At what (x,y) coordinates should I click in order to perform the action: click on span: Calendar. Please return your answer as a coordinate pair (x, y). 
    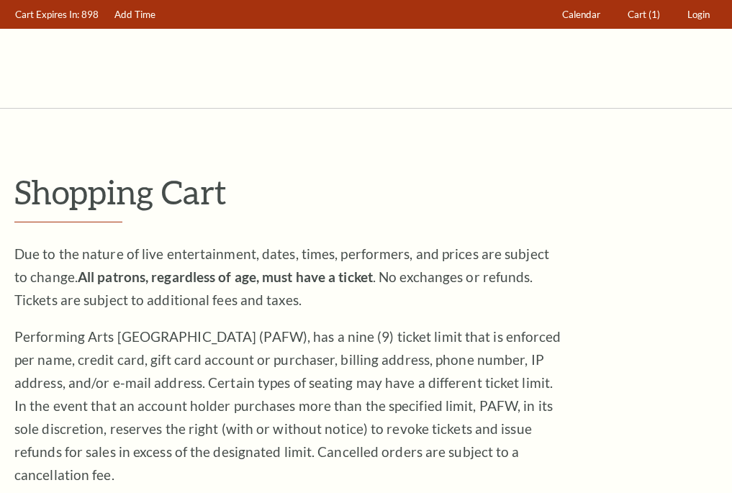
    Looking at the image, I should click on (581, 14).